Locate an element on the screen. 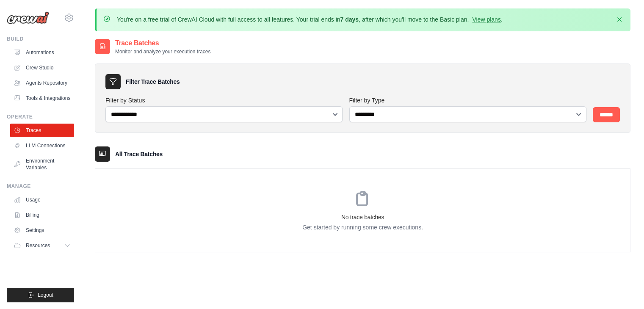  img: Logo is located at coordinates (28, 17).